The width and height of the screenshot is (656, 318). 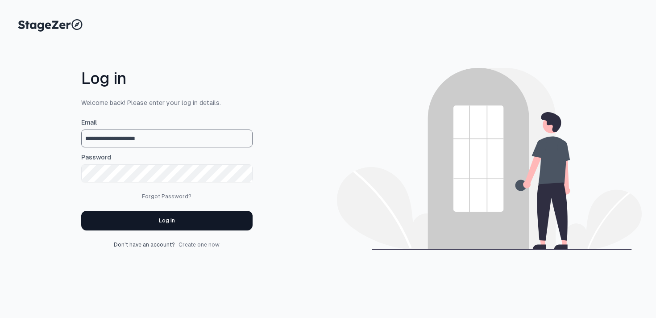 I want to click on a: Forgot Password?, so click(x=166, y=196).